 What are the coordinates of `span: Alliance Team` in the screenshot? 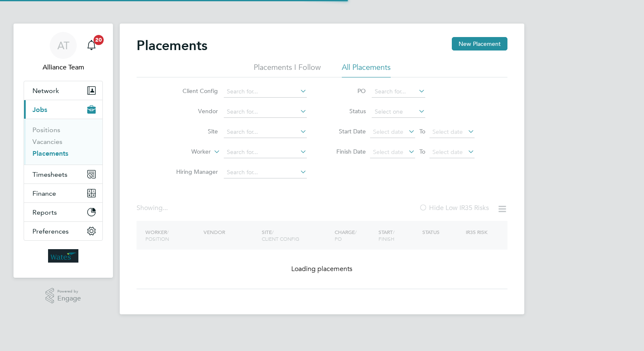 It's located at (63, 67).